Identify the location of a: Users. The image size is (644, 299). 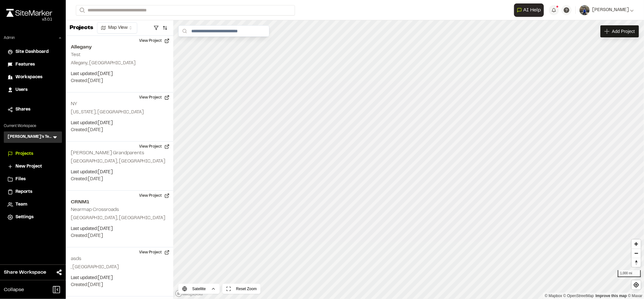
(33, 90).